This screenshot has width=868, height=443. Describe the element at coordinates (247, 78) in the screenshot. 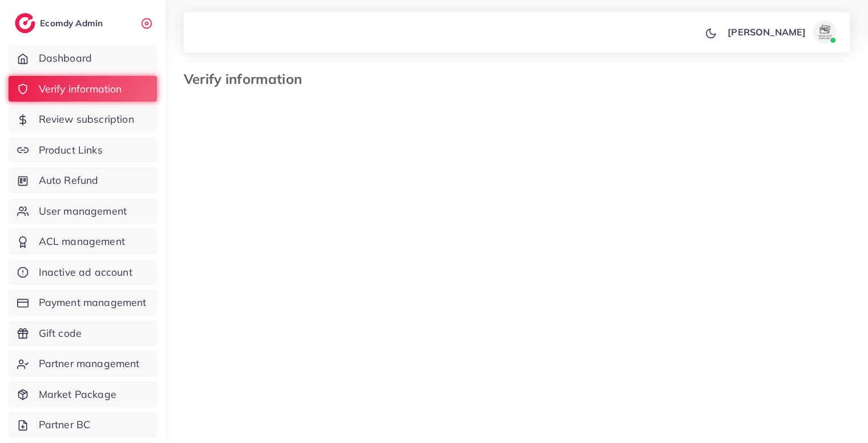

I see `h3: Verify information` at that location.